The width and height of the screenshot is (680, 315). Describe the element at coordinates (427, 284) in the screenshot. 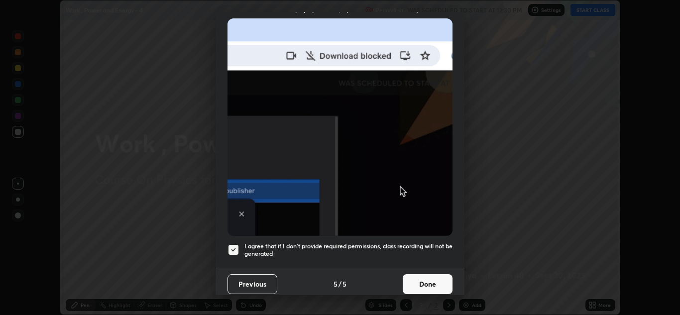

I see `button: Done` at that location.